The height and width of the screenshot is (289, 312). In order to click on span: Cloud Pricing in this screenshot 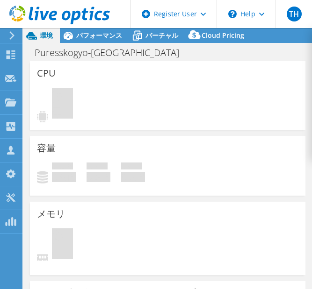, I will do `click(222, 35)`.